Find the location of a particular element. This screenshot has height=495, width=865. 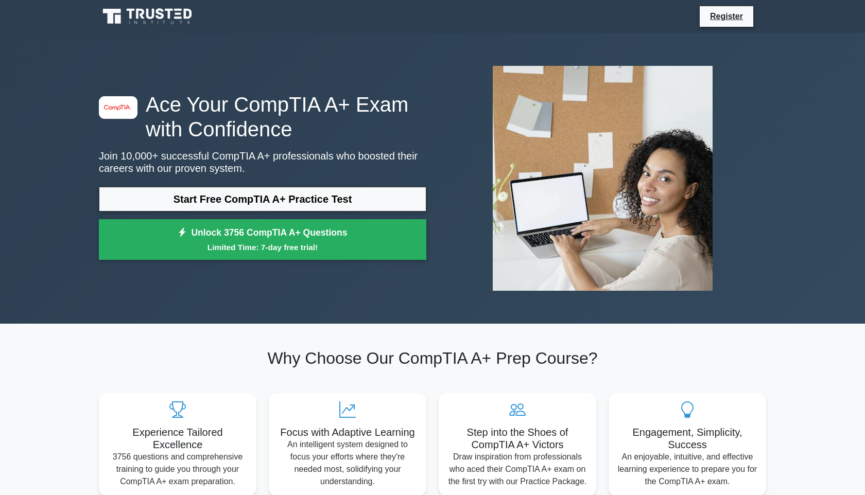

h2: Why Choose Our CompTIA A+ Prep Course? is located at coordinates (433, 358).